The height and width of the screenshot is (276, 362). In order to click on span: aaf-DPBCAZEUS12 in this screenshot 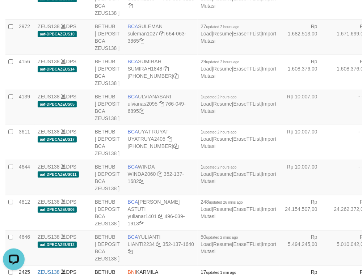, I will do `click(57, 245)`.